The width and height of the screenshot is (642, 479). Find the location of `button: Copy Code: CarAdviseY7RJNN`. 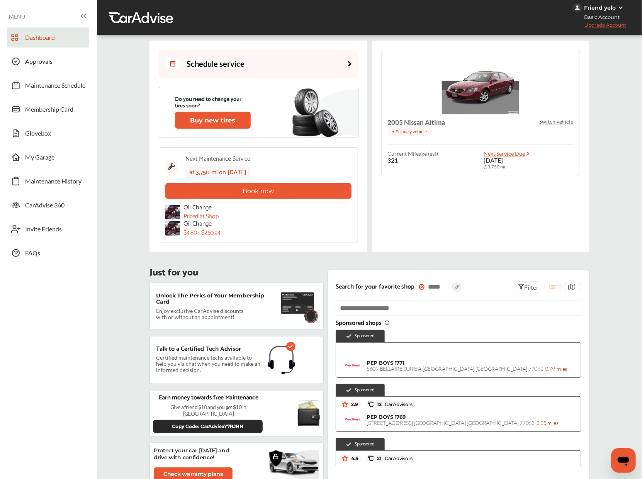

button: Copy Code: CarAdviseY7RJNN is located at coordinates (208, 427).